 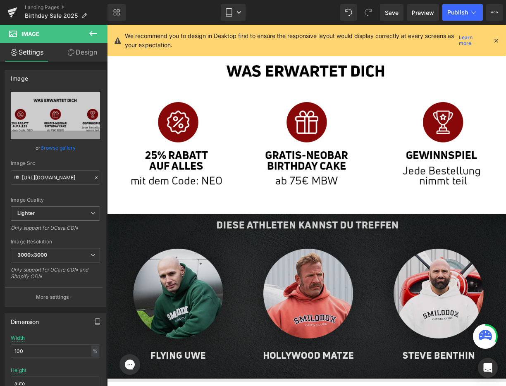 I want to click on div: Open Intercom Messenger, so click(x=488, y=368).